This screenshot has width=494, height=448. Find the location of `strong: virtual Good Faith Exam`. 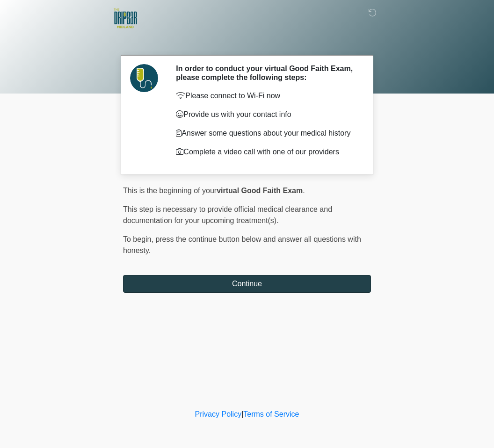

strong: virtual Good Faith Exam is located at coordinates (260, 191).